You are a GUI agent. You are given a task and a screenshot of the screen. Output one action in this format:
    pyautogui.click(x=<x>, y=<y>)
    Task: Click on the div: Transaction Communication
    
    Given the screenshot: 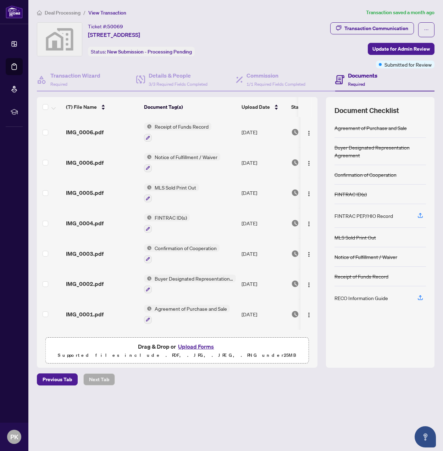 What is the action you would take?
    pyautogui.click(x=376, y=28)
    